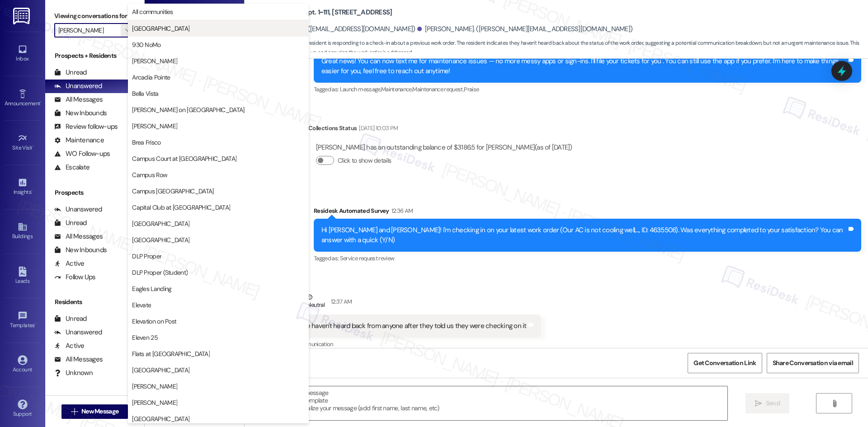 The height and width of the screenshot is (427, 868). What do you see at coordinates (401, 210) in the screenshot?
I see `div: 12:36 AM` at bounding box center [401, 210].